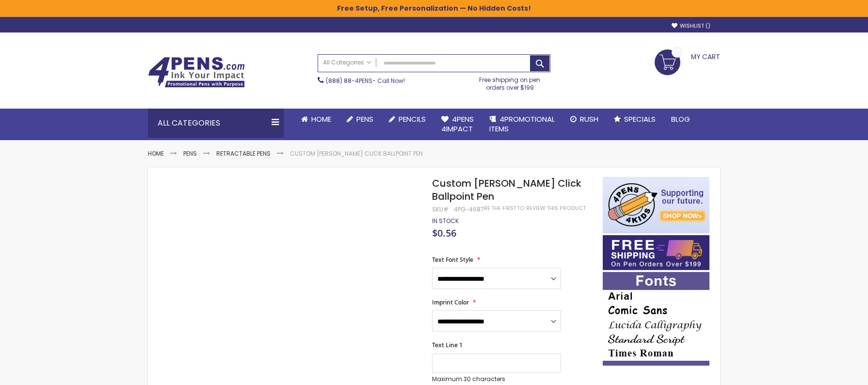 Image resolution: width=868 pixels, height=385 pixels. What do you see at coordinates (349, 81) in the screenshot?
I see `a: (888) 88-4PENS` at bounding box center [349, 81].